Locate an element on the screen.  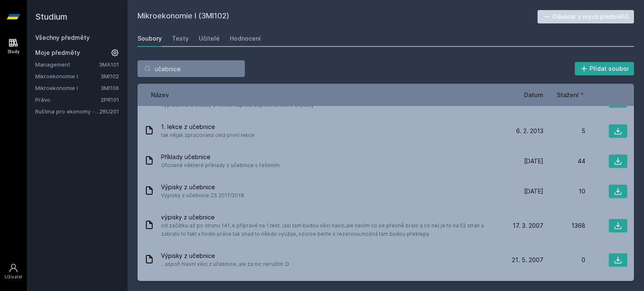
span: 17. 3. 2007 is located at coordinates (528, 226).